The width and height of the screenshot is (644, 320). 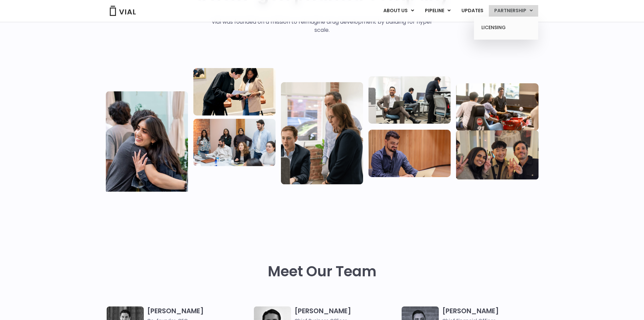 I want to click on img: Three people working in an office, so click(x=409, y=100).